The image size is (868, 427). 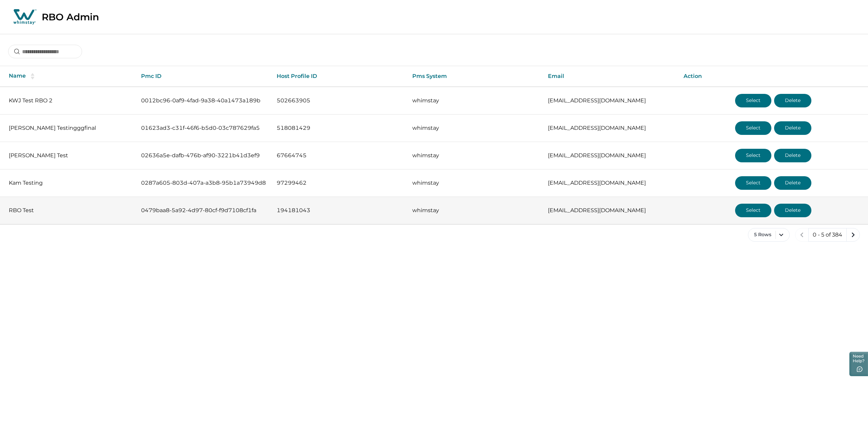 What do you see at coordinates (203, 210) in the screenshot?
I see `p: 0479baa8-5a92-4d97-80cf-f9d7108cf1fa` at bounding box center [203, 210].